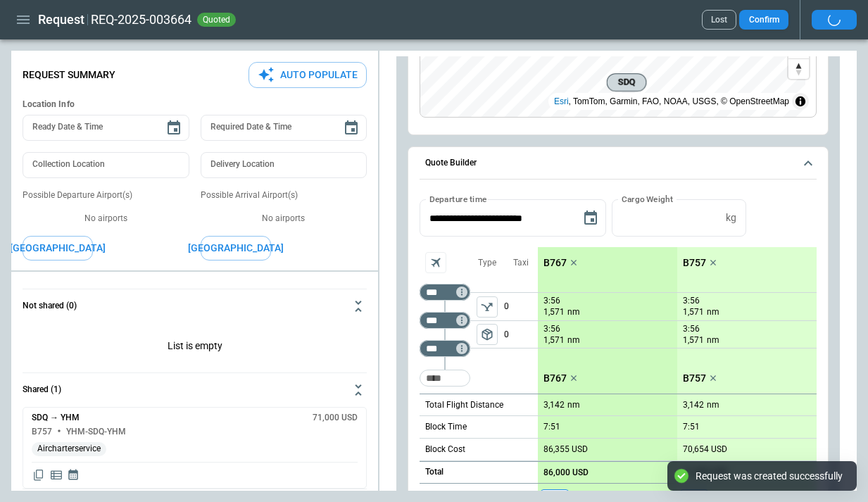 This screenshot has height=502, width=868. What do you see at coordinates (435, 262) in the screenshot?
I see `span: Aircraft selection` at bounding box center [435, 262].